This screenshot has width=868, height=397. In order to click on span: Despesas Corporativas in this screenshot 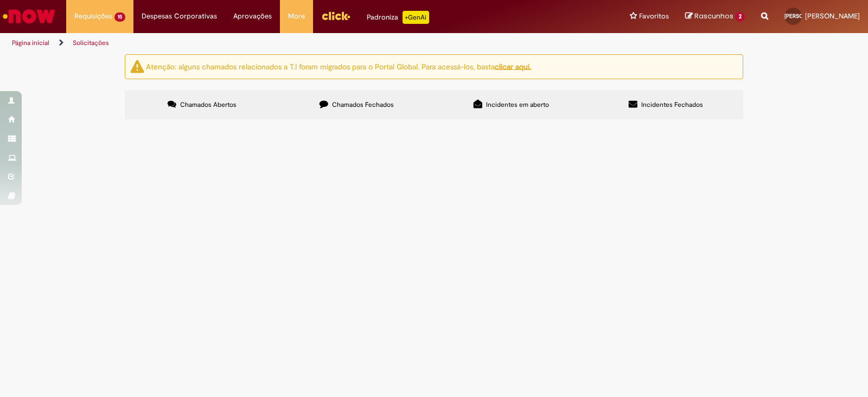, I will do `click(179, 17)`.